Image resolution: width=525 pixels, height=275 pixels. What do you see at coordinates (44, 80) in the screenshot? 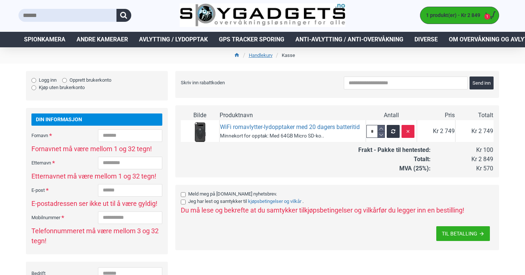
I see `label: Logg inn` at bounding box center [44, 80].